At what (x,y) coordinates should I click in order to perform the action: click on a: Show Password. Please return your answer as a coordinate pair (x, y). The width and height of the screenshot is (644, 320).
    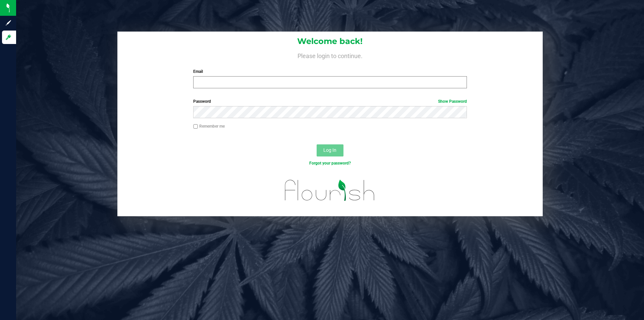
    Looking at the image, I should click on (452, 102).